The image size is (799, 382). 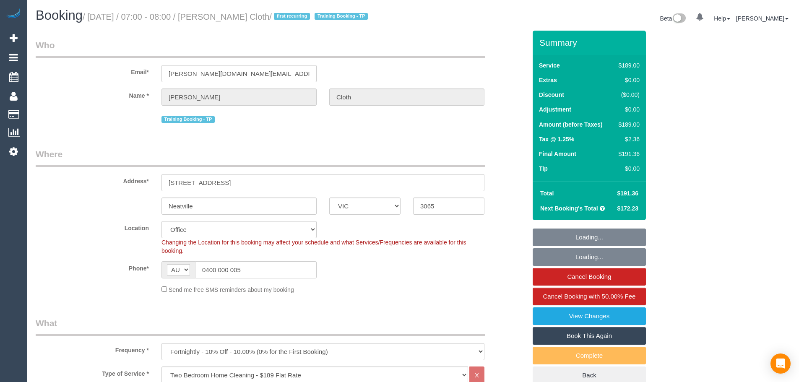 I want to click on input: Suburb*, so click(x=239, y=206).